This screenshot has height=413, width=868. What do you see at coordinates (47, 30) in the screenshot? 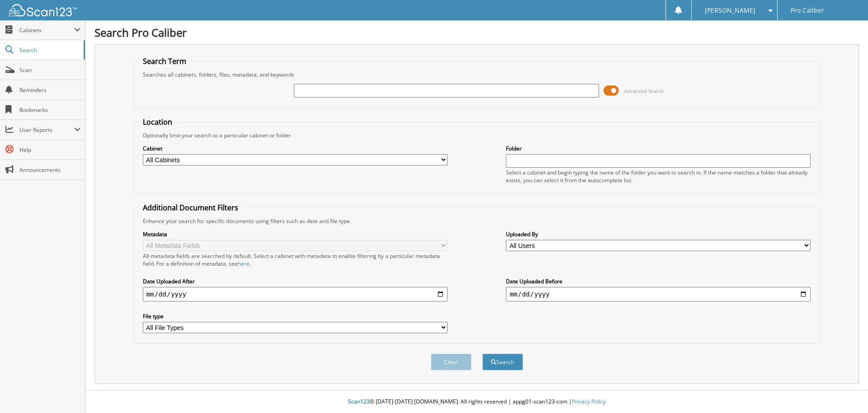
I see `span: Cabinets` at bounding box center [47, 30].